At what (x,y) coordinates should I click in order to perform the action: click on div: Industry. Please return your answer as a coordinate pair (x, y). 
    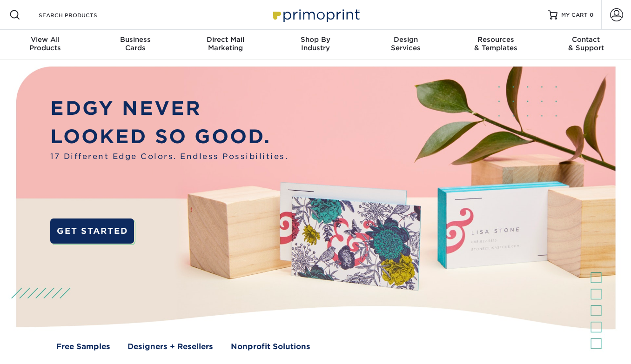
    Looking at the image, I should click on (316, 44).